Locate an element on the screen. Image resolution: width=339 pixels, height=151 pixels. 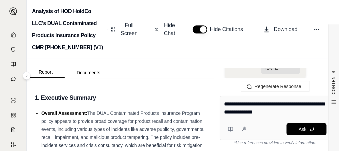
a: Claim Coverage is located at coordinates (13, 130).